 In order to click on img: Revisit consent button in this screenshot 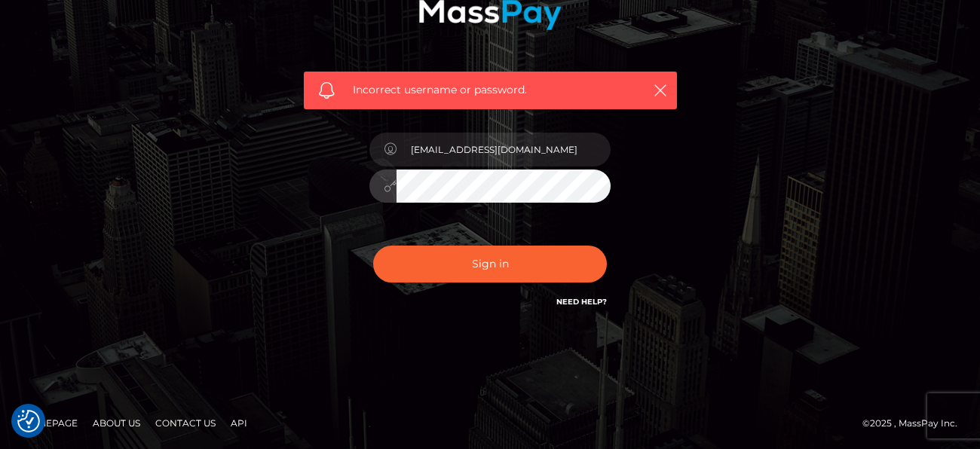, I will do `click(29, 421)`.